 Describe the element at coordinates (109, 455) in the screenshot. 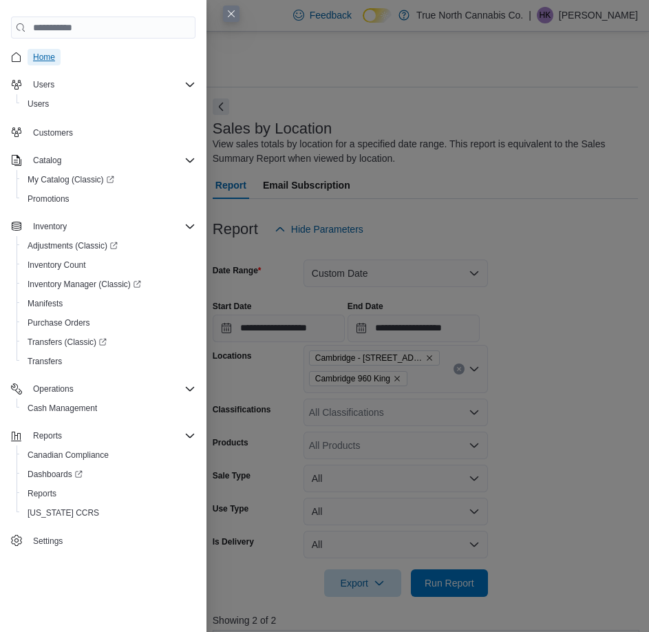

I see `button: Canadian Compliance` at that location.